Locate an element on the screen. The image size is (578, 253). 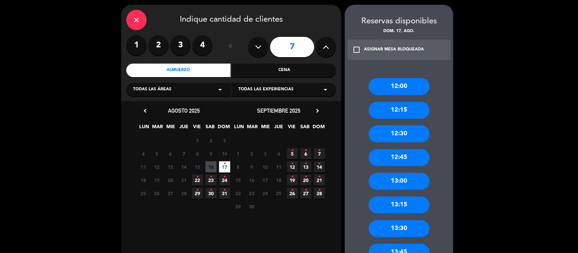
div: 12:45 is located at coordinates (399, 158).